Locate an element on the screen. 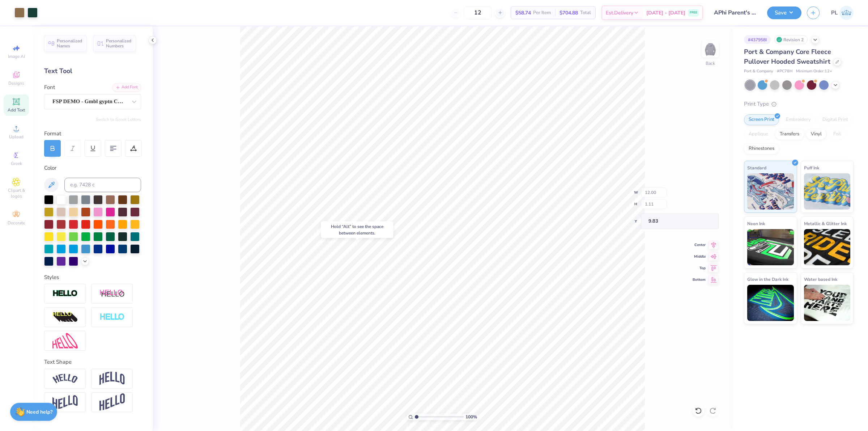 Image resolution: width=868 pixels, height=431 pixels. img: Pamela Lois Reyes is located at coordinates (847, 12).